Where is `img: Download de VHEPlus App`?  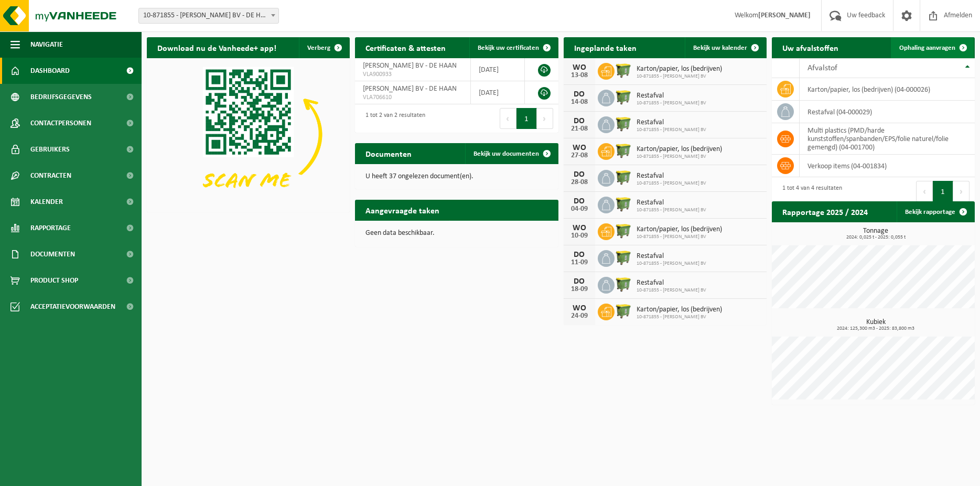 img: Download de VHEPlus App is located at coordinates (248, 135).